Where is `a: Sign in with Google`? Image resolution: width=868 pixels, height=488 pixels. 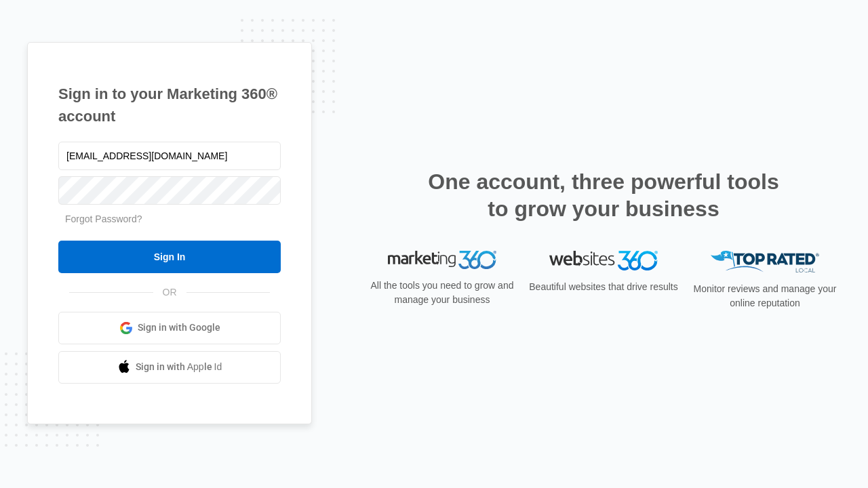 a: Sign in with Google is located at coordinates (170, 328).